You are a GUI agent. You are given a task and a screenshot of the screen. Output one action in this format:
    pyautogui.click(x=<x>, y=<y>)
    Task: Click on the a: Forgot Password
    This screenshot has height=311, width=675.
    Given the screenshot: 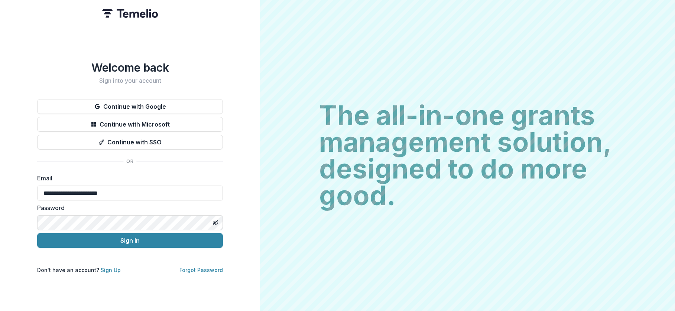 What is the action you would take?
    pyautogui.click(x=201, y=270)
    